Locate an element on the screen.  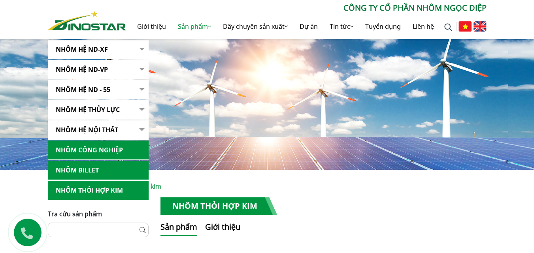
button: Giới thiệu is located at coordinates (222, 229).